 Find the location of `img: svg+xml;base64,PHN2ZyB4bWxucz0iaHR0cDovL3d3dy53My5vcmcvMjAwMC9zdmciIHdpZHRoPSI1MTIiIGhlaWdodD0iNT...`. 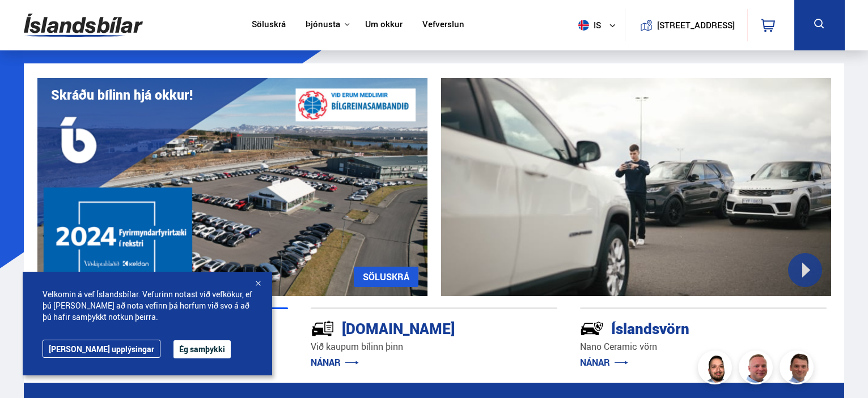

img: svg+xml;base64,PHN2ZyB4bWxucz0iaHR0cDovL3d3dy53My5vcmcvMjAwMC9zdmciIHdpZHRoPSI1MTIiIGhlaWdodD0iNT... is located at coordinates (583, 25).